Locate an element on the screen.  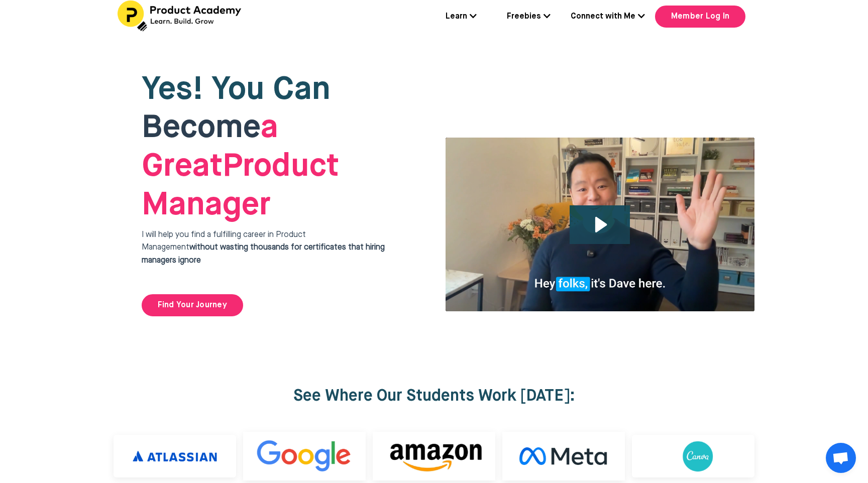
span: Product Manager is located at coordinates (240, 167).